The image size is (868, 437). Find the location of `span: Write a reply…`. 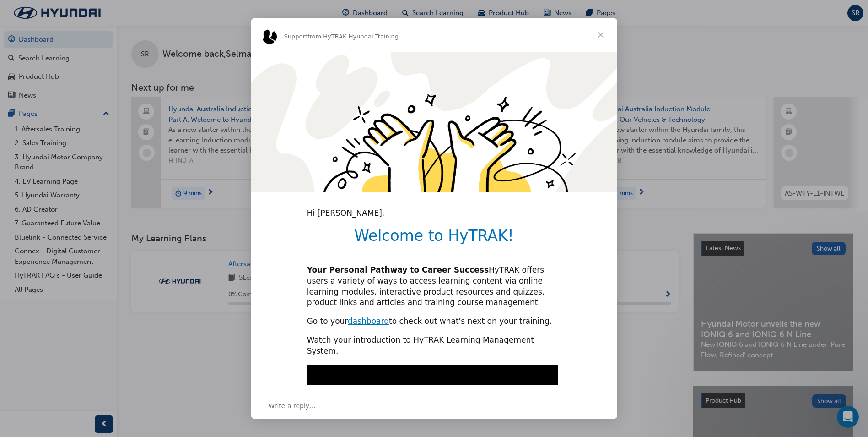

span: Write a reply… is located at coordinates (292, 406).